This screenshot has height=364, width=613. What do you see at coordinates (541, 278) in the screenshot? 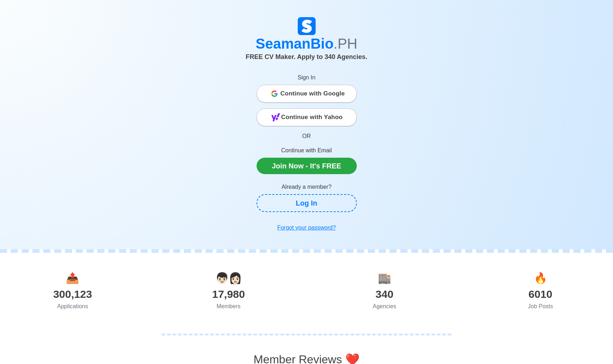
I see `span: jobs` at bounding box center [541, 278].